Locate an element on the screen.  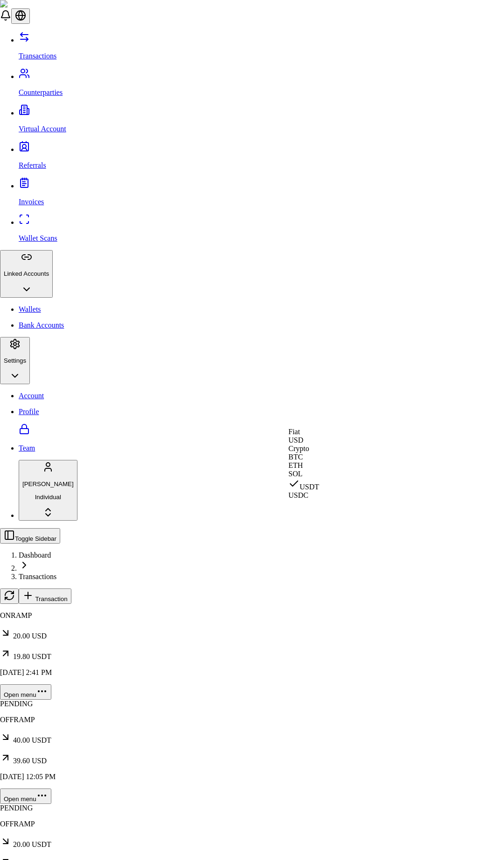
div: Fiat is located at coordinates (304, 432).